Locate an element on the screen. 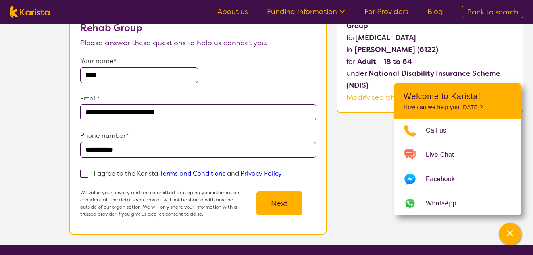 This screenshot has width=533, height=255. p: Phone number* is located at coordinates (198, 136).